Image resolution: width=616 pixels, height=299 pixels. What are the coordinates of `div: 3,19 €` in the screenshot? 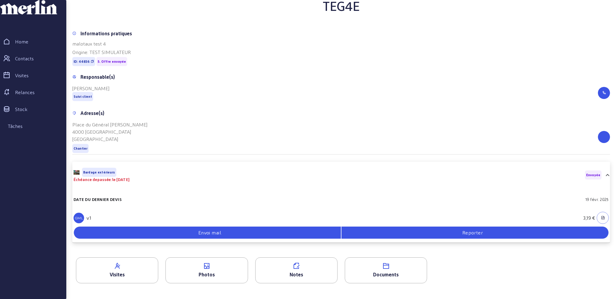 It's located at (589, 218).